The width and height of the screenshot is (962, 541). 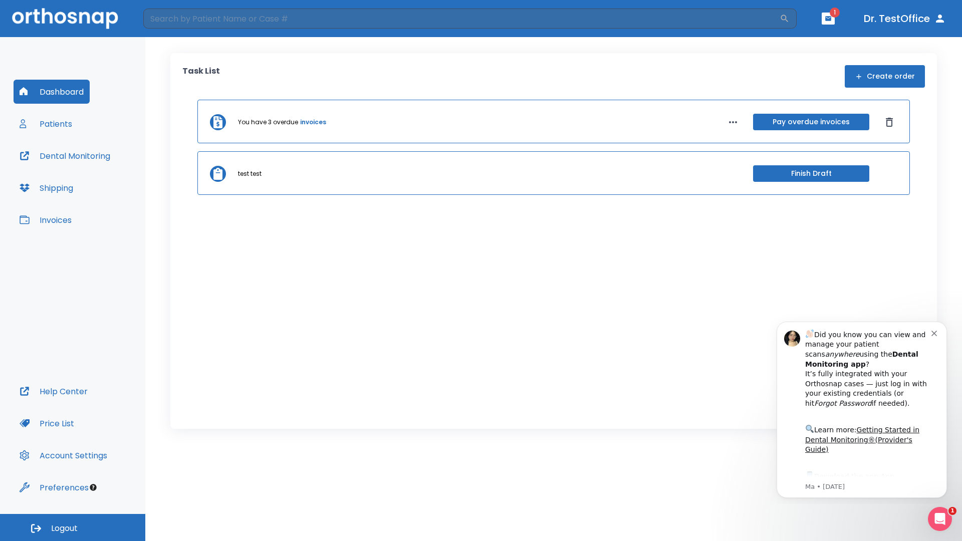 I want to click on button: Help Center, so click(x=54, y=391).